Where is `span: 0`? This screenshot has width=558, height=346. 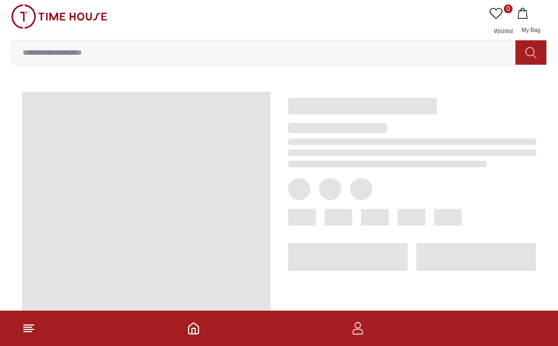 span: 0 is located at coordinates (508, 9).